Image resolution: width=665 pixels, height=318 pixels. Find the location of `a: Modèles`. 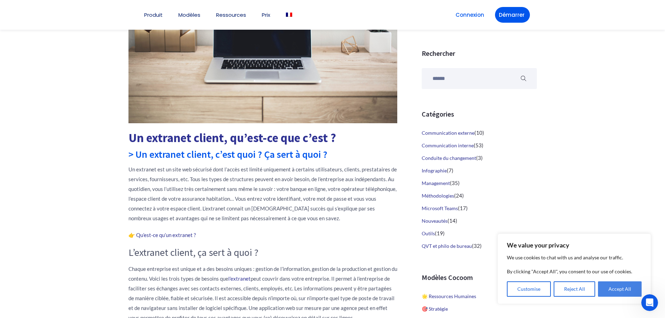

a: Modèles is located at coordinates (189, 15).